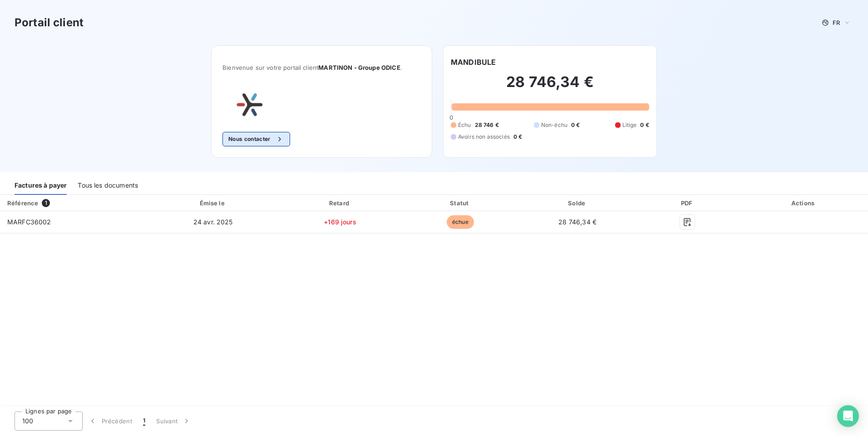 The width and height of the screenshot is (868, 436). What do you see at coordinates (213, 222) in the screenshot?
I see `span: 24 avr. 2025` at bounding box center [213, 222].